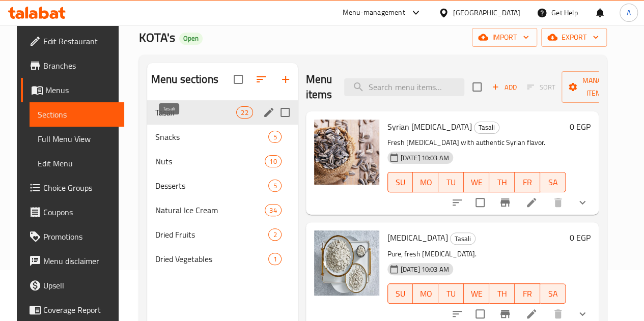 The width and height of the screenshot is (644, 321). What do you see at coordinates (212, 186) in the screenshot?
I see `span: Desserts` at bounding box center [212, 186].